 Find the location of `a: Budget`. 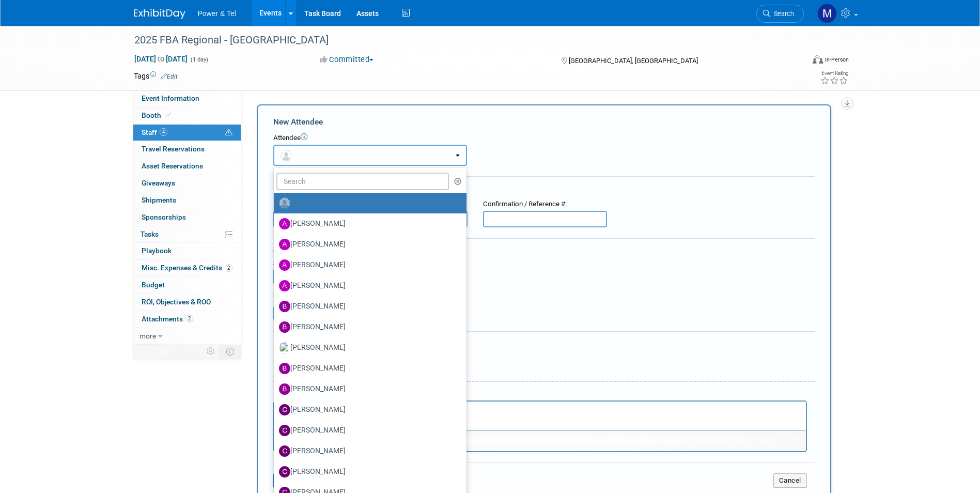

a: Budget is located at coordinates (187, 285).